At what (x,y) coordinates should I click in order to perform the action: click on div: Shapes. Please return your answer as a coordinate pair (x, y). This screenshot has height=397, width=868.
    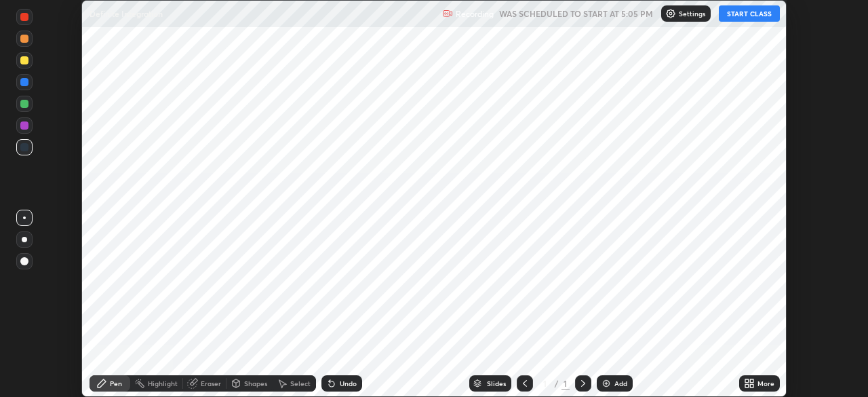
    Looking at the image, I should click on (255, 383).